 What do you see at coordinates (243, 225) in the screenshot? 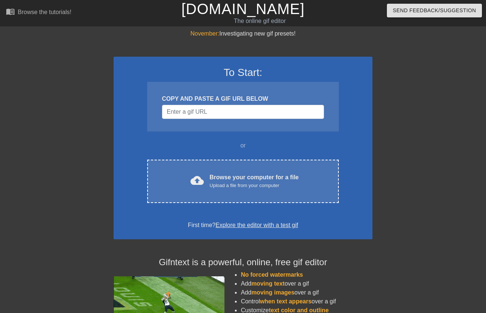
I see `div: First time?` at bounding box center [243, 225].